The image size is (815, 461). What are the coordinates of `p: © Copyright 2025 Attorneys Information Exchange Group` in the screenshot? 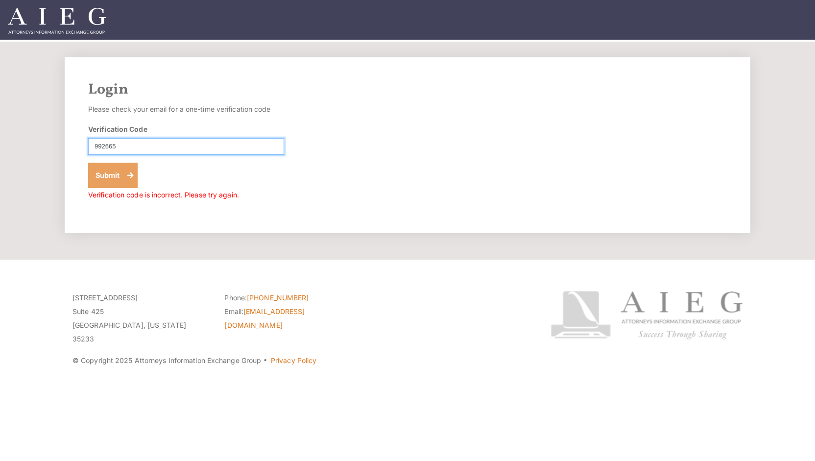 It's located at (293, 360).